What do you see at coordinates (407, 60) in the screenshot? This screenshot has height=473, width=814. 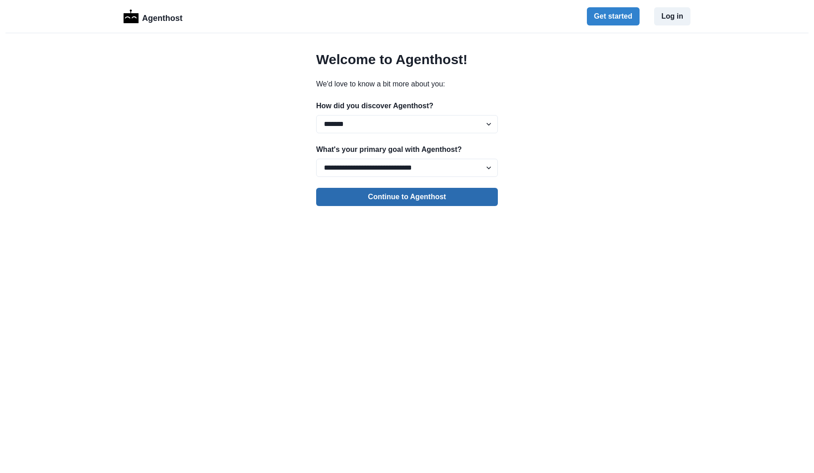 I see `h2: Welcome to Agenthost!` at bounding box center [407, 60].